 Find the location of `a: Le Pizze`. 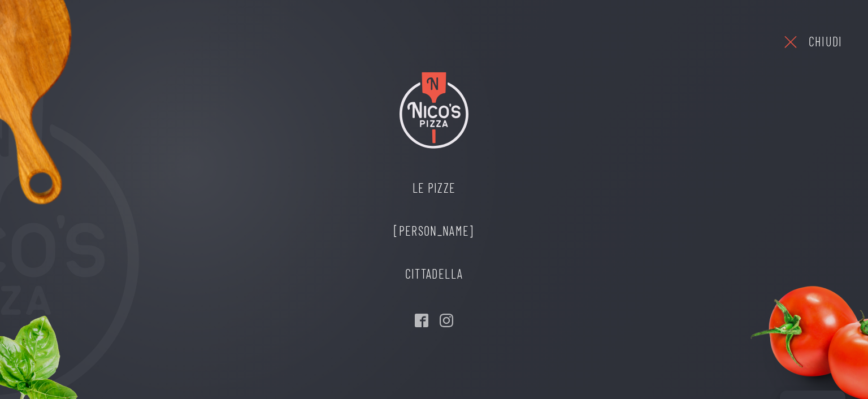

a: Le Pizze is located at coordinates (434, 188).